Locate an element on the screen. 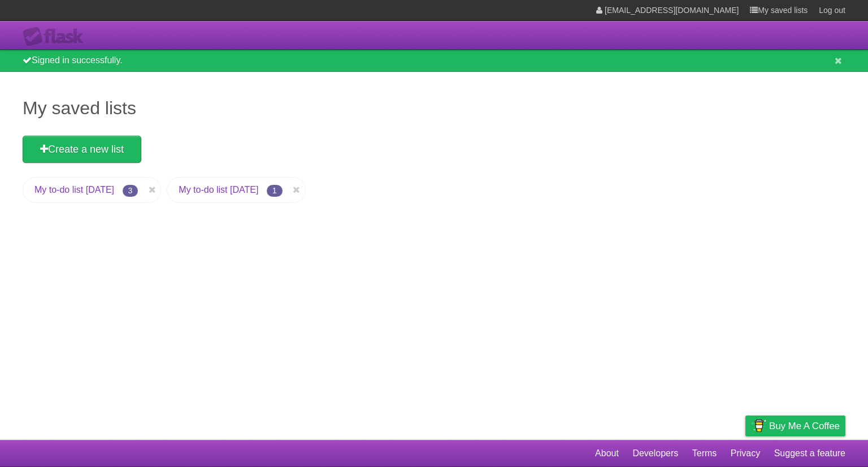 This screenshot has width=868, height=467. a: Privacy is located at coordinates (745, 454).